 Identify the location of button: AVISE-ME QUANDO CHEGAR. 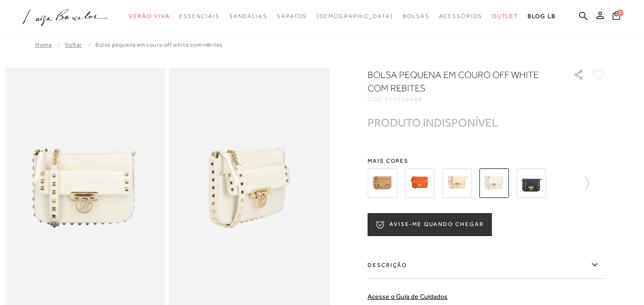
(429, 225).